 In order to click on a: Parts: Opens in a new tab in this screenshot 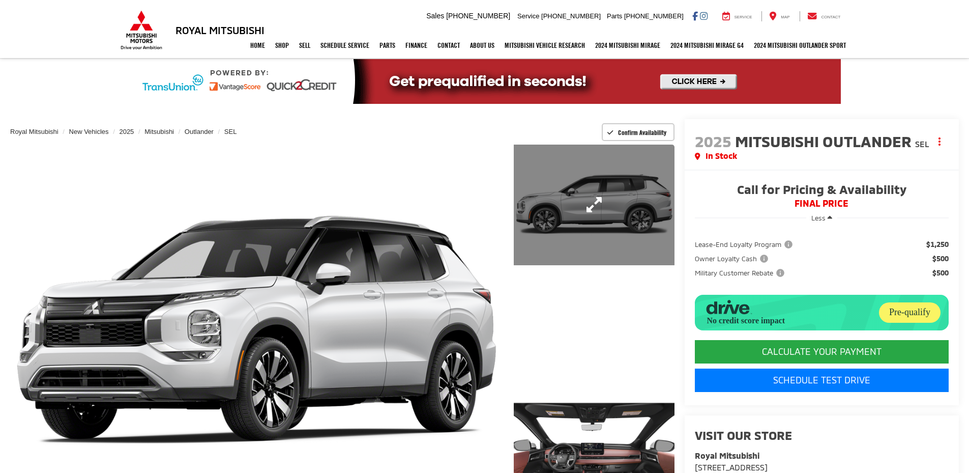, I will do `click(387, 45)`.